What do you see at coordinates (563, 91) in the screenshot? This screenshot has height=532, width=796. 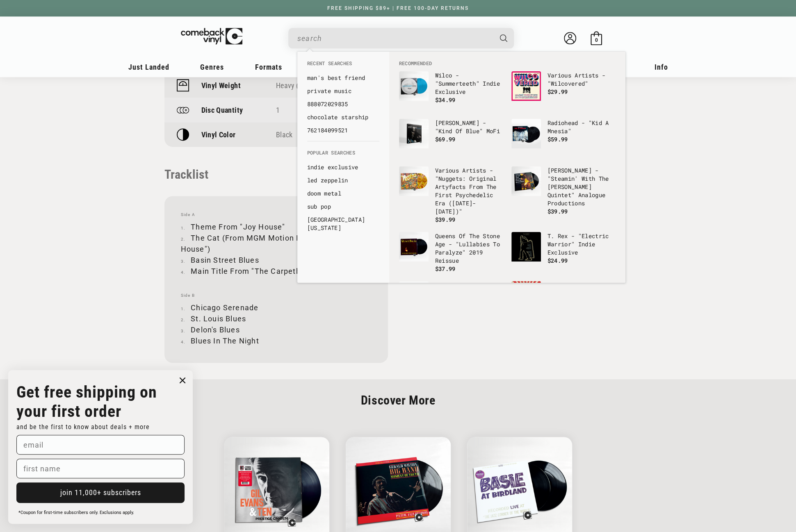 I see `a: Various Artists - "Wilcovered" Various Artists - "Wilcovered" $29.99` at bounding box center [563, 91].